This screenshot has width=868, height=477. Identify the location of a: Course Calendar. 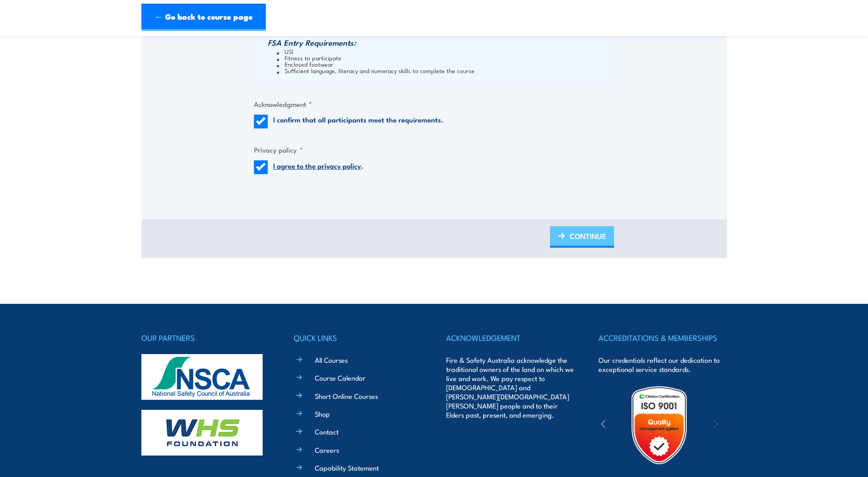
(340, 378).